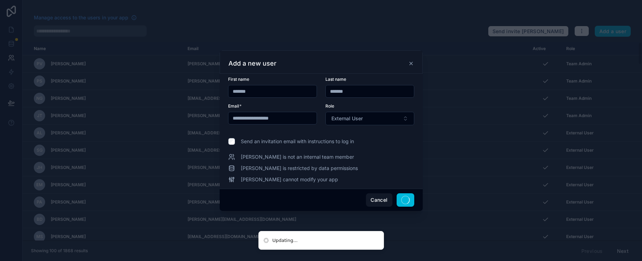 The width and height of the screenshot is (642, 261). What do you see at coordinates (335, 79) in the screenshot?
I see `span: Last name` at bounding box center [335, 79].